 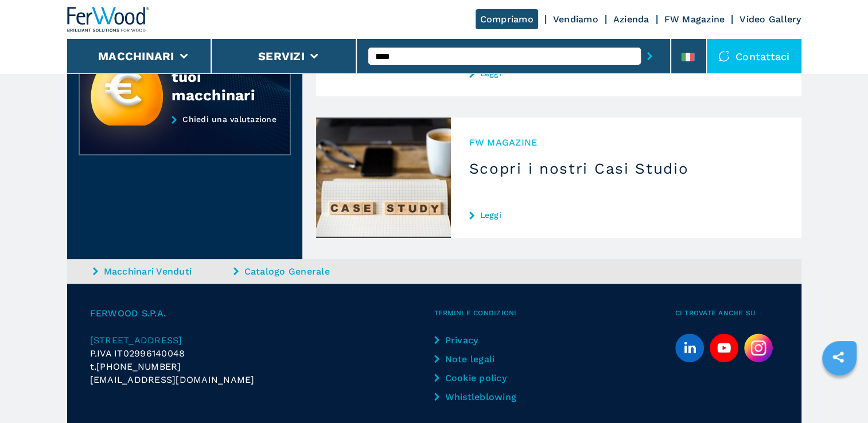 What do you see at coordinates (754, 56) in the screenshot?
I see `div: Contattaci` at bounding box center [754, 56].